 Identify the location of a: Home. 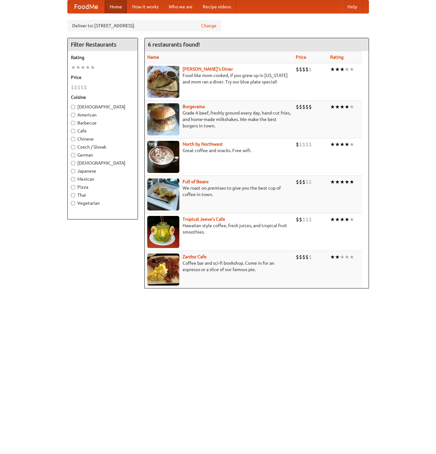
(116, 7).